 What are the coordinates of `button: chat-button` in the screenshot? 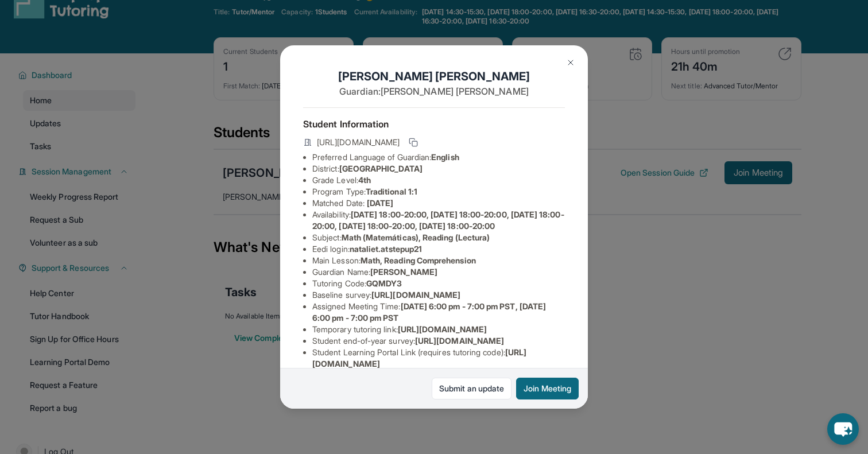 It's located at (843, 429).